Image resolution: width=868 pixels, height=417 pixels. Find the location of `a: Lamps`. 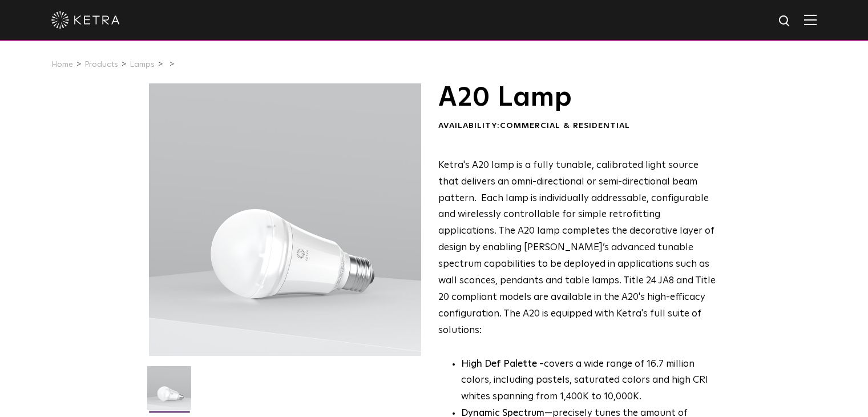

a: Lamps is located at coordinates (142, 64).